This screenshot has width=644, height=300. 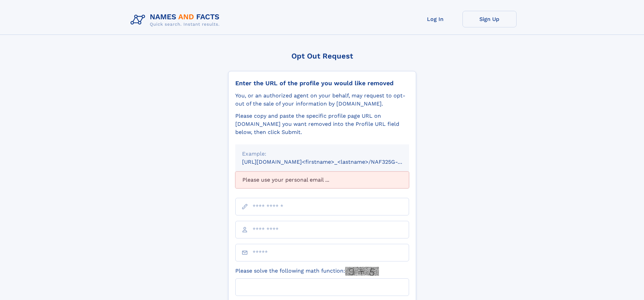 What do you see at coordinates (307, 271) in the screenshot?
I see `label: Please solve the following math function:` at bounding box center [307, 271].